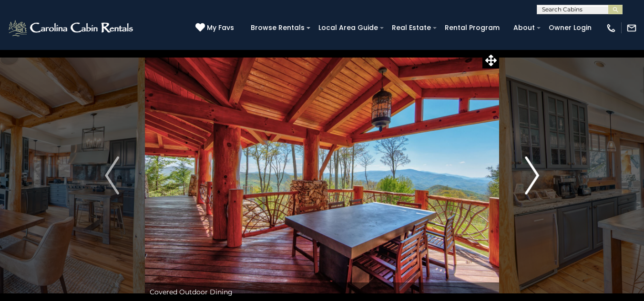 This screenshot has height=301, width=644. I want to click on a: About, so click(524, 28).